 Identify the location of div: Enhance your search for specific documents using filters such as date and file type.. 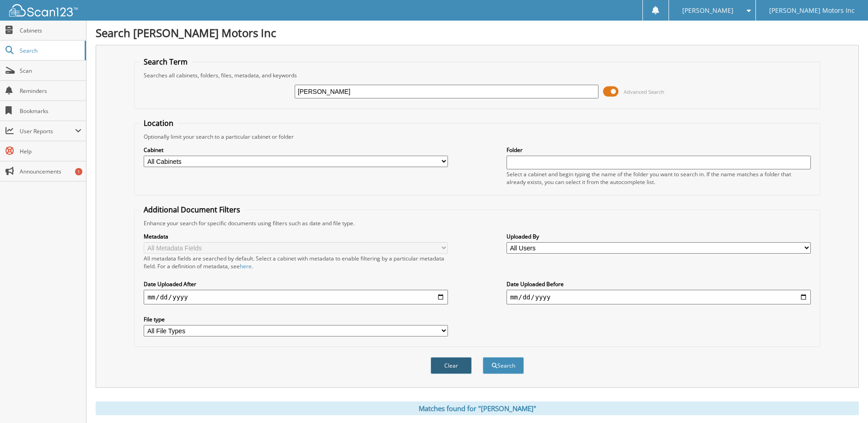
(477, 223).